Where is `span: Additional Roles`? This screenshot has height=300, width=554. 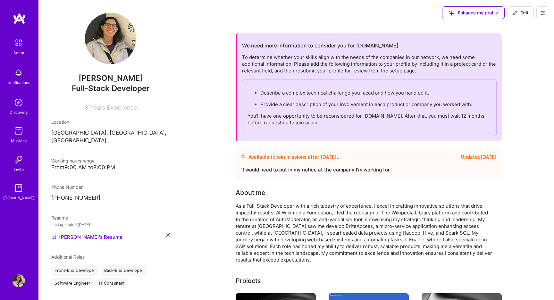 span: Additional Roles is located at coordinates (68, 257).